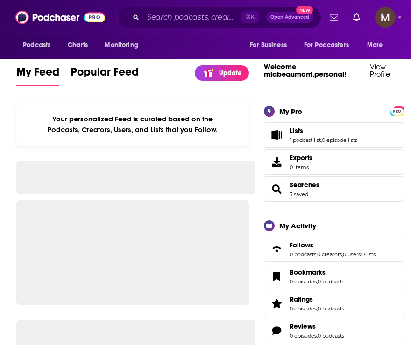 The height and width of the screenshot is (345, 411). I want to click on span: Open Advanced, so click(289, 17).